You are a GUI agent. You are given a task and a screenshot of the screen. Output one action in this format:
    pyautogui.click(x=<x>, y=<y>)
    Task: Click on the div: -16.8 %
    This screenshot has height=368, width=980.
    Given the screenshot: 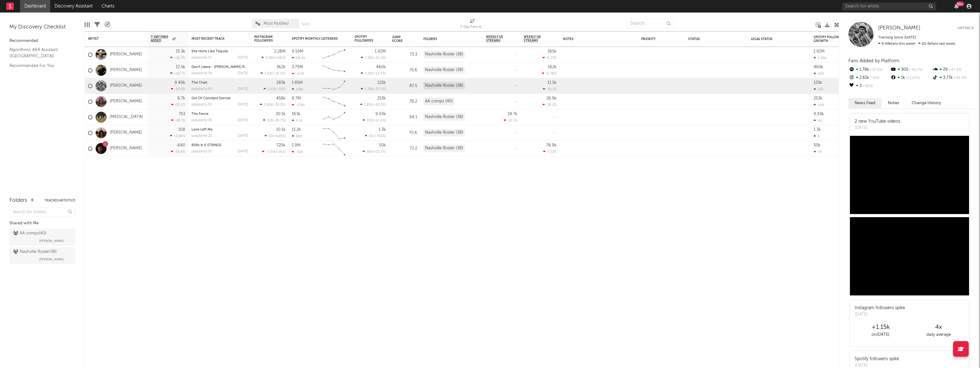 What is the action you would take?
    pyautogui.click(x=178, y=152)
    